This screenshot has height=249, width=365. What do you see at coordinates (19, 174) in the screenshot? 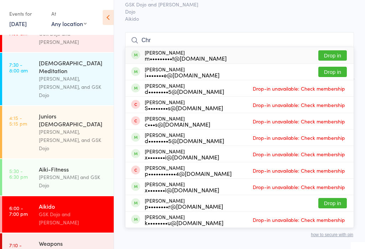
I see `time: 5:30 - 6:30 pm` at bounding box center [19, 174].